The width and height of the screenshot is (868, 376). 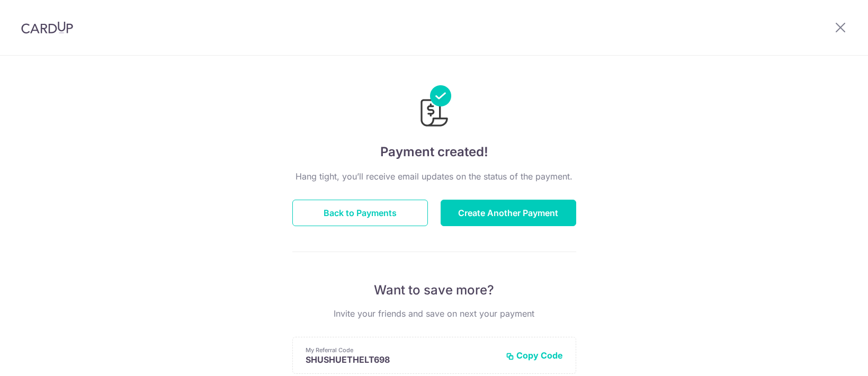 I want to click on button: Create Another Payment, so click(x=508, y=213).